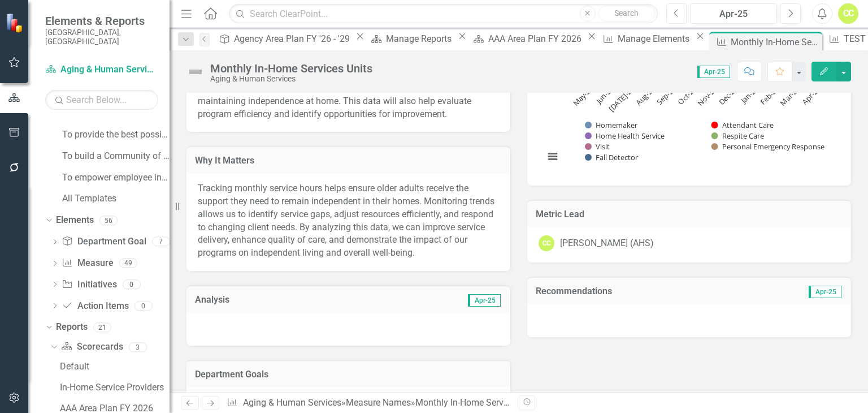  I want to click on a: In-Home Service Providers, so click(113, 387).